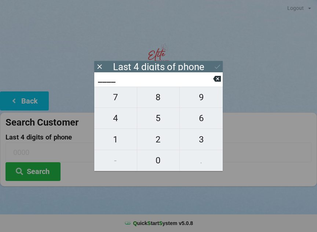  Describe the element at coordinates (115, 139) in the screenshot. I see `button: 1` at that location.